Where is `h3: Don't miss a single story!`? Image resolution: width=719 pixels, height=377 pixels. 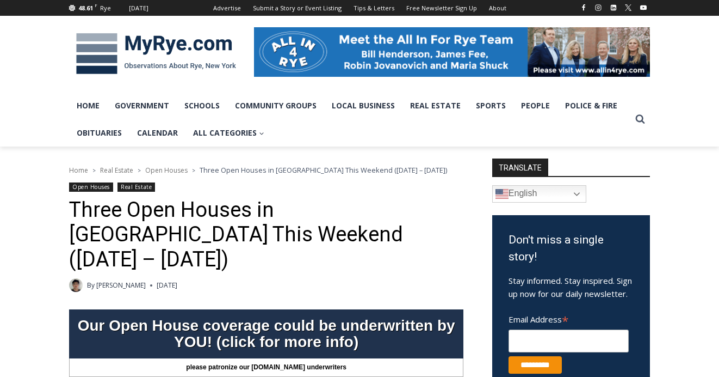
h3: Don't miss a single story! is located at coordinates (571, 248).